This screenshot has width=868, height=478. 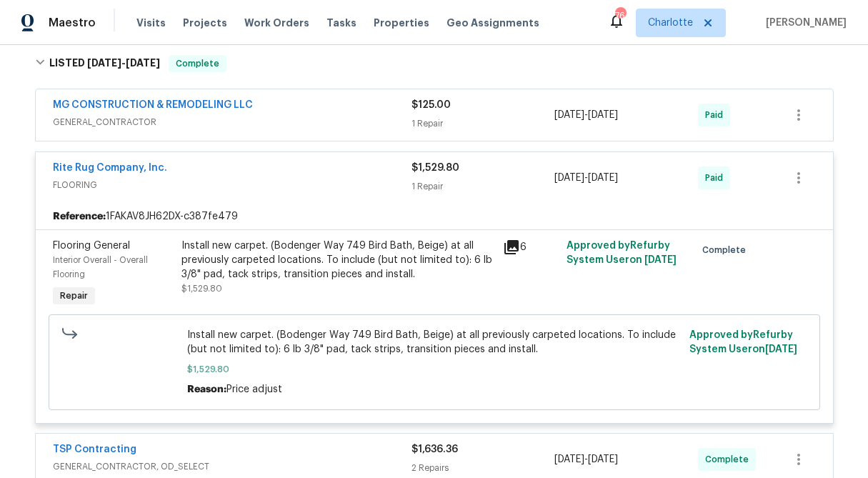 What do you see at coordinates (79, 216) in the screenshot?
I see `b: Reference:` at bounding box center [79, 216].